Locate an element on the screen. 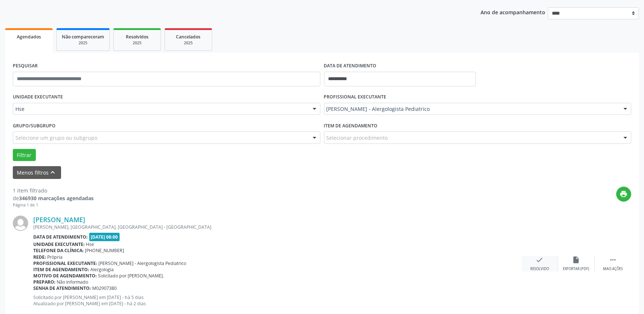  label: PESQUISAR is located at coordinates (25, 66).